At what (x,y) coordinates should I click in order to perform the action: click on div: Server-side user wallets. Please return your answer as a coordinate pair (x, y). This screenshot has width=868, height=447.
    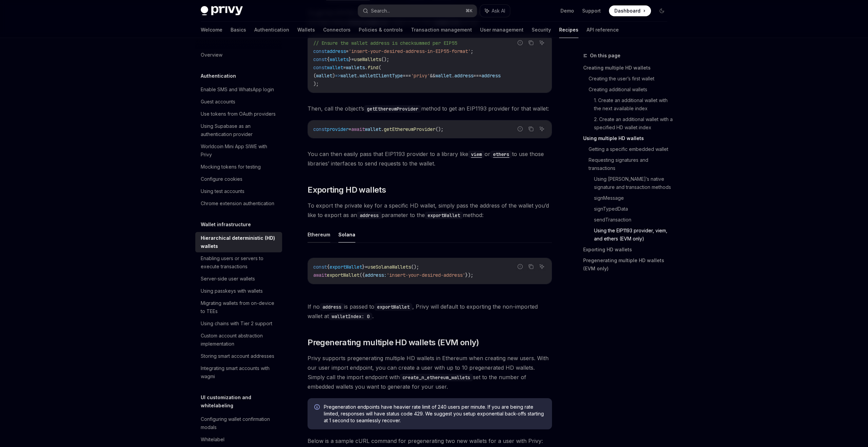
    Looking at the image, I should click on (228, 279).